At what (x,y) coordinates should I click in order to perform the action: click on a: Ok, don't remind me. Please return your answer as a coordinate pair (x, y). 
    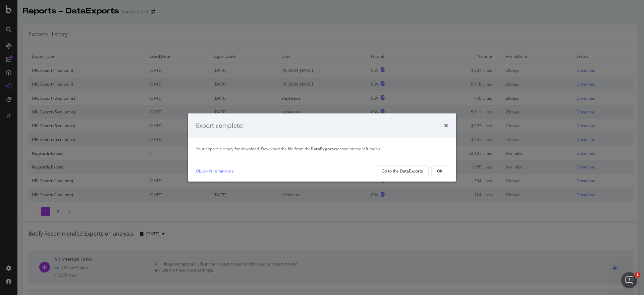
    Looking at the image, I should click on (214, 171).